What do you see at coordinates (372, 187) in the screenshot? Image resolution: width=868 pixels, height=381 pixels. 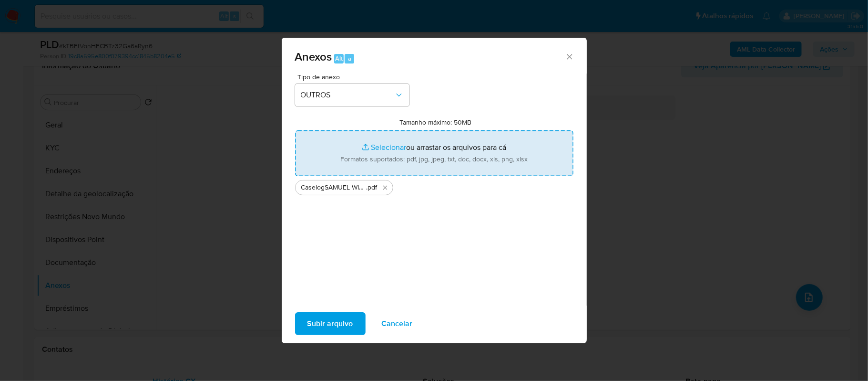 I see `span: .pdf` at bounding box center [372, 187].